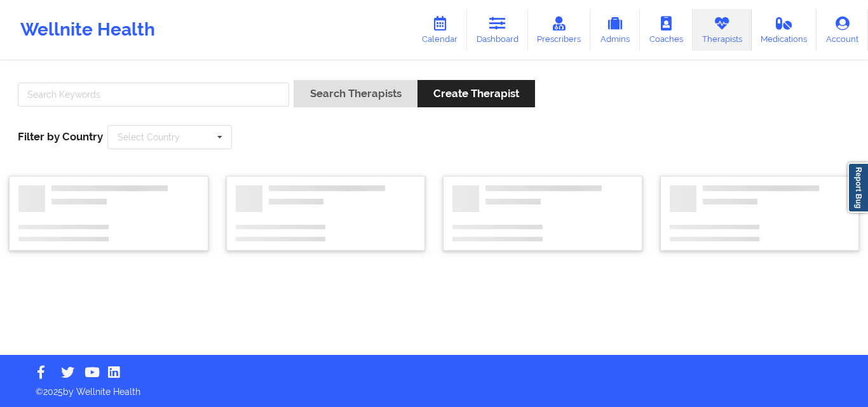  Describe the element at coordinates (498, 30) in the screenshot. I see `a: Dashboard` at that location.